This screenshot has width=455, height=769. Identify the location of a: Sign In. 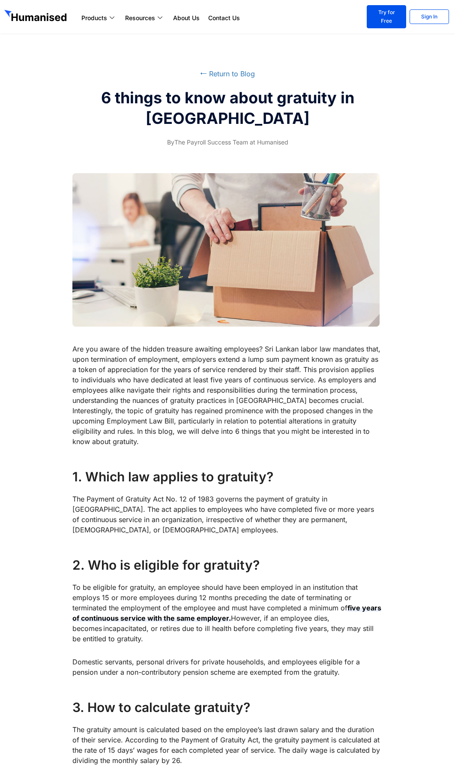
(429, 17).